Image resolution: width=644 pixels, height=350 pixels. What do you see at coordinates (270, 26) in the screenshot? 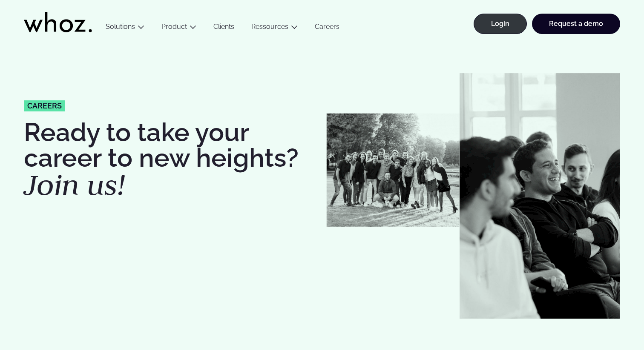
I see `a: Ressources` at bounding box center [270, 26].